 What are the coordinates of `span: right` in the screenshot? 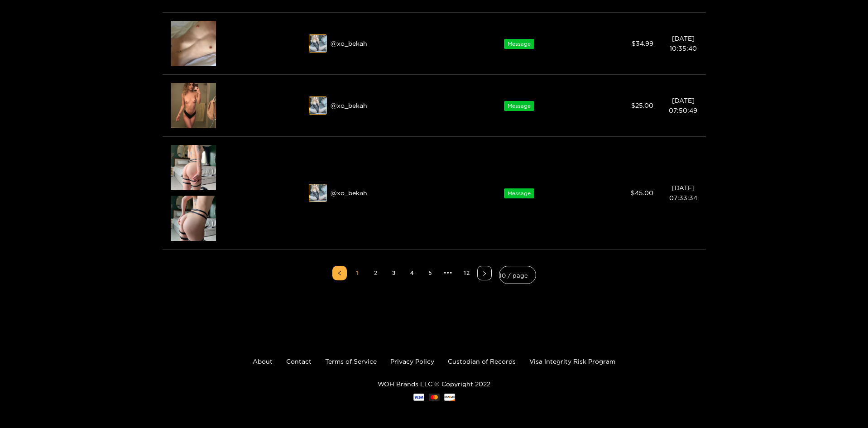 It's located at (485, 274).